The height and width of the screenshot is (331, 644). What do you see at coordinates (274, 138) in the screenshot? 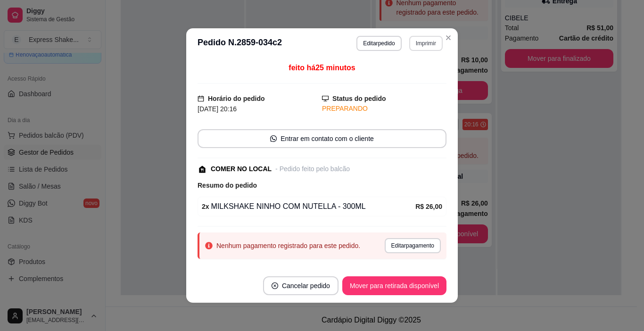
I see `span: whats-app` at bounding box center [274, 138].